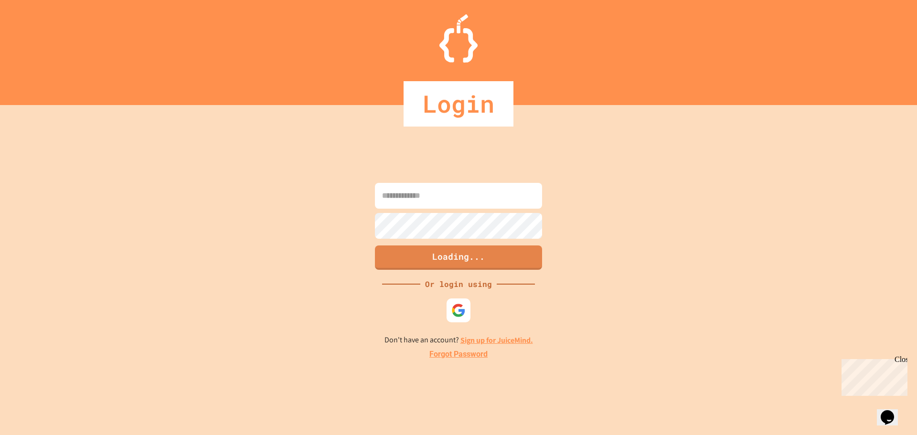 This screenshot has height=435, width=917. What do you see at coordinates (459, 38) in the screenshot?
I see `img: Logo.svg` at bounding box center [459, 38].